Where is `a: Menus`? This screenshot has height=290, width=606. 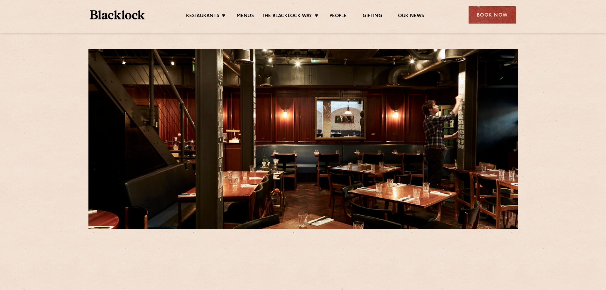 a: Menus is located at coordinates (245, 17).